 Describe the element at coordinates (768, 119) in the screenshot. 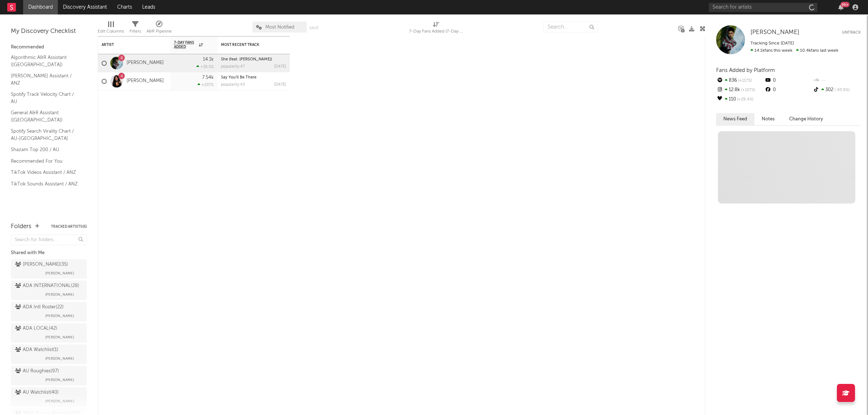

I see `button: Notes` at that location.